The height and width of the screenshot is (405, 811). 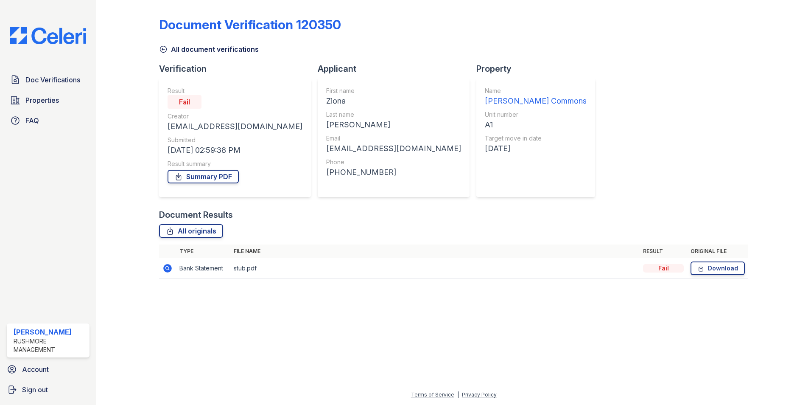 What do you see at coordinates (718, 268) in the screenshot?
I see `a: Download` at bounding box center [718, 268].